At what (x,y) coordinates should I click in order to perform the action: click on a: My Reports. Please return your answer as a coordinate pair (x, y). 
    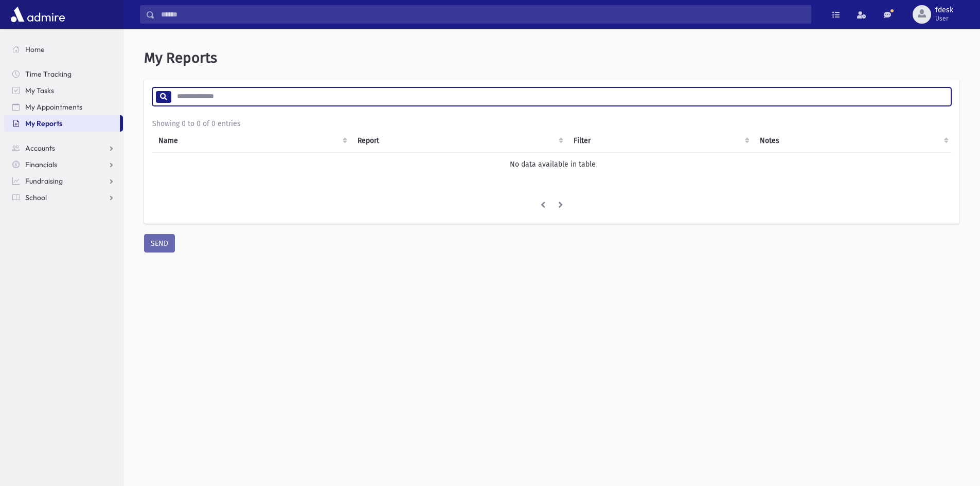
    Looking at the image, I should click on (61, 124).